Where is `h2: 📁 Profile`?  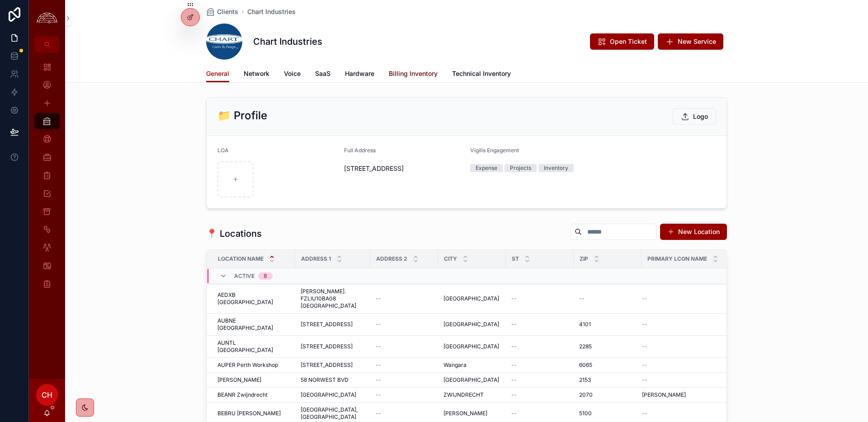
h2: 📁 Profile is located at coordinates (242, 116).